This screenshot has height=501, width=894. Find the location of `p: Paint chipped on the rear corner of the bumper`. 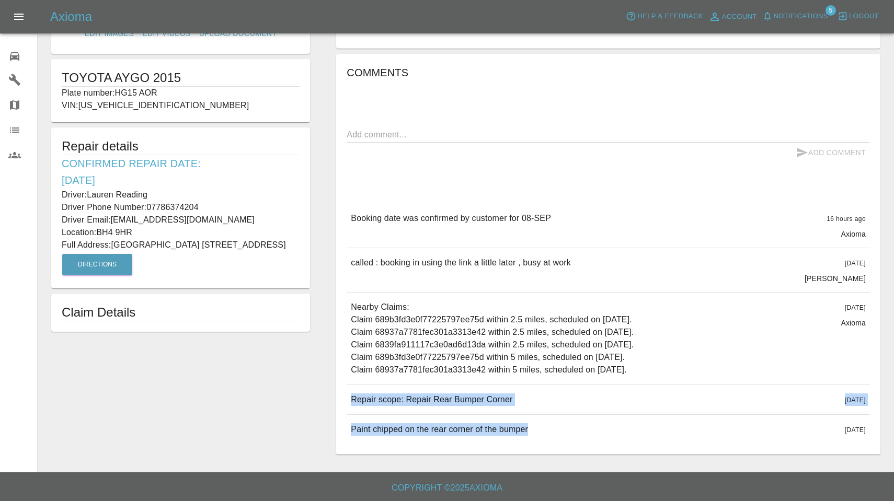

p: Paint chipped on the rear corner of the bumper is located at coordinates (439, 430).